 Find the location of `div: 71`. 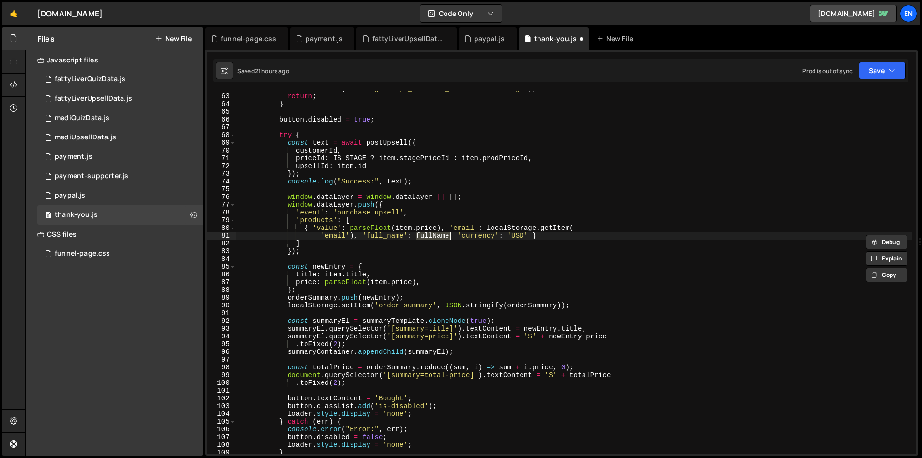

div: 71 is located at coordinates (221, 158).